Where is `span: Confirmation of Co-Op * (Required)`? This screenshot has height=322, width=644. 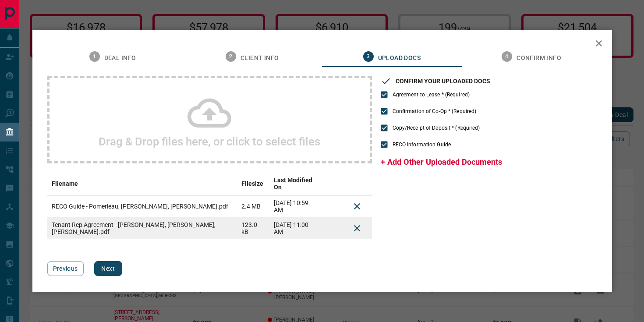
span: Confirmation of Co-Op * (Required) is located at coordinates (435, 111).